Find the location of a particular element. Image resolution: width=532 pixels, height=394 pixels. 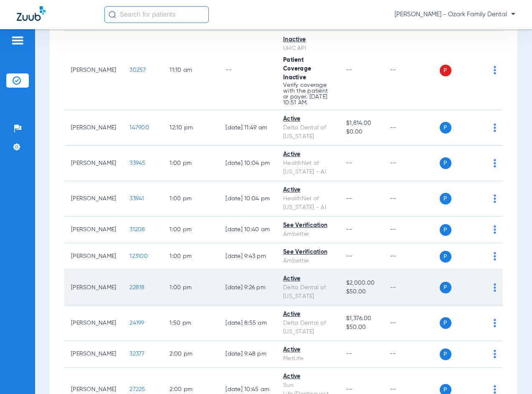

span: $1,814.00 is located at coordinates (362, 123).